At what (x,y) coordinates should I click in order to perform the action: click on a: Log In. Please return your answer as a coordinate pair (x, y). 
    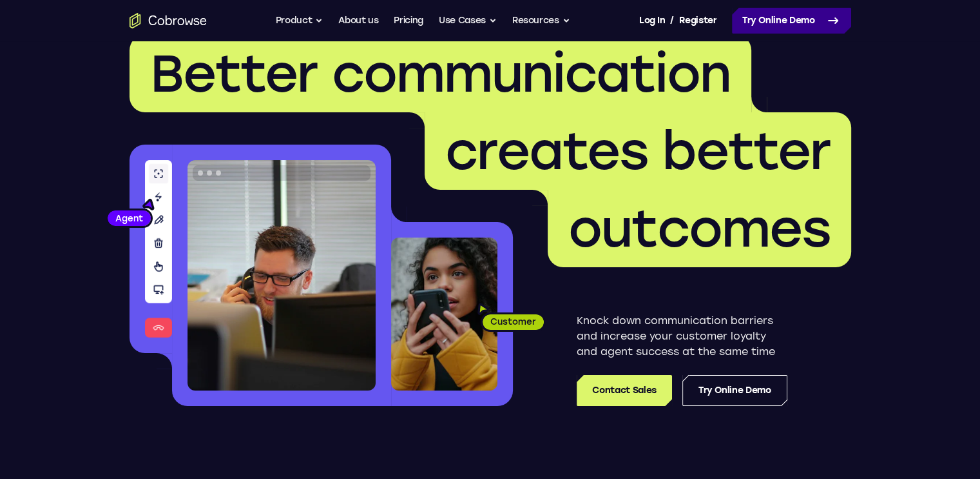
    Looking at the image, I should click on (652, 21).